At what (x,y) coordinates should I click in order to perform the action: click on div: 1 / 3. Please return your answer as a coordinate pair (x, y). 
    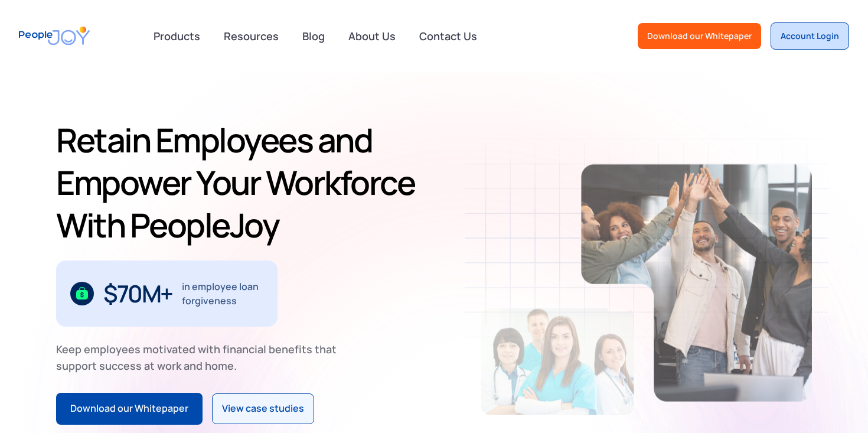
    Looking at the image, I should click on (166, 294).